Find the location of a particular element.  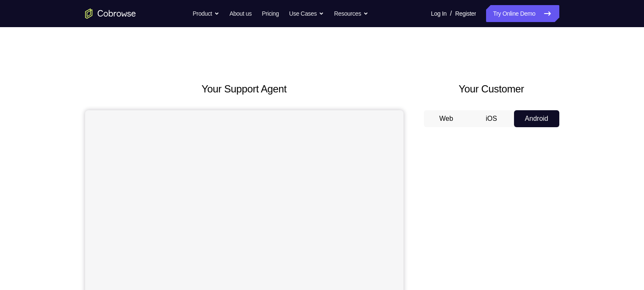

h2: Your Support Agent is located at coordinates (244, 89).